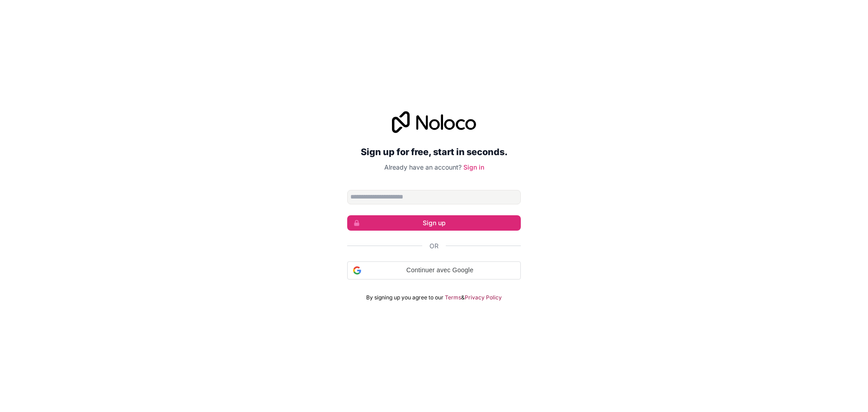 Image resolution: width=868 pixels, height=412 pixels. Describe the element at coordinates (434, 152) in the screenshot. I see `h2: Sign up for free, start in seconds.` at that location.